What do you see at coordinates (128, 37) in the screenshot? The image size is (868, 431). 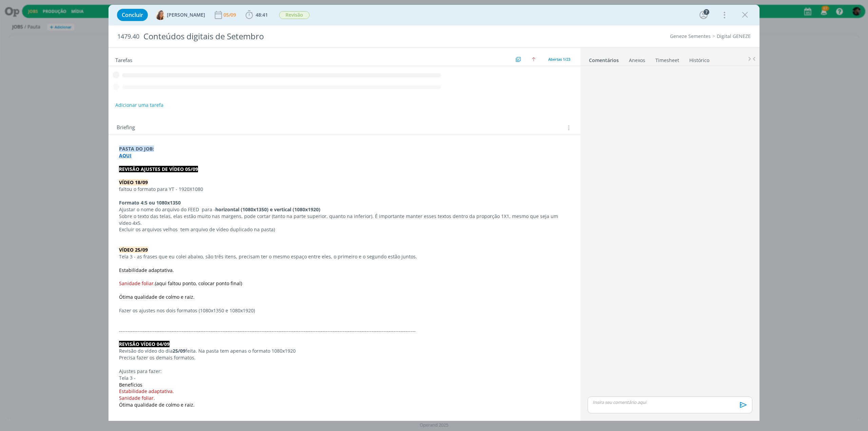 I see `span: 1479.40` at bounding box center [128, 37].